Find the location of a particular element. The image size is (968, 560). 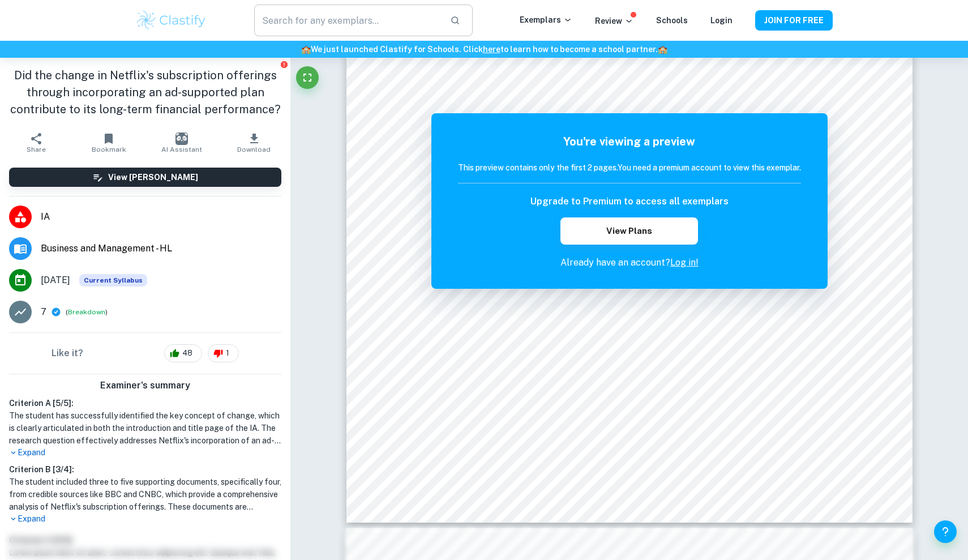

div: This exemplar is based on the current syllabus. Feel free to refer to it for inspiration/ideas wh... is located at coordinates (113, 280).